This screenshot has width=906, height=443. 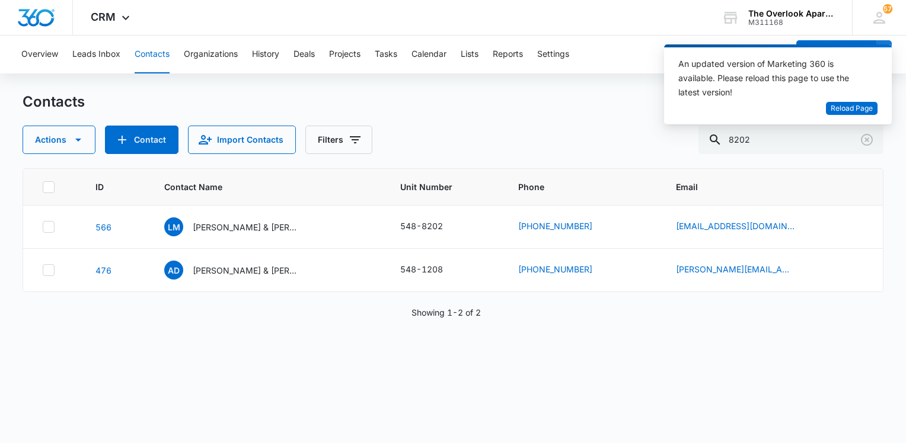 I want to click on div: Phone - (970) 652-9254 - Select to Edit Field, so click(x=566, y=227).